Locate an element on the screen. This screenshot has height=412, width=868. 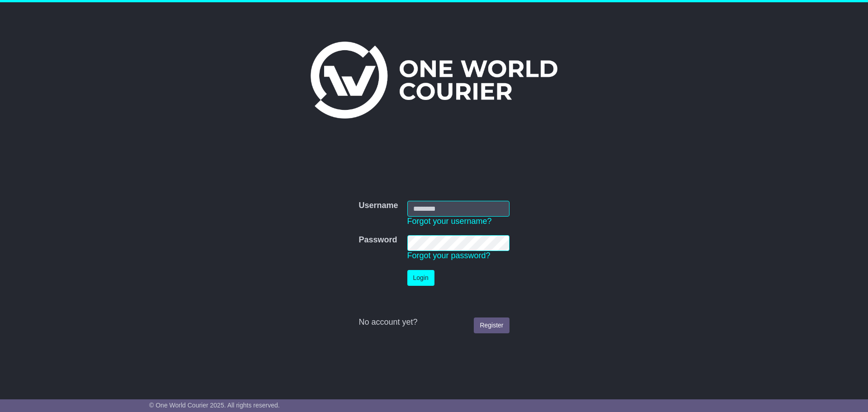
a: Register is located at coordinates (491, 325).